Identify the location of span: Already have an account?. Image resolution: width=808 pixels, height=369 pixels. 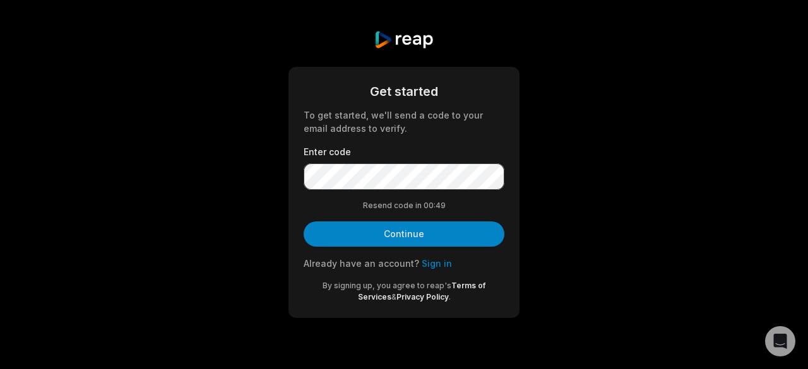
(361, 263).